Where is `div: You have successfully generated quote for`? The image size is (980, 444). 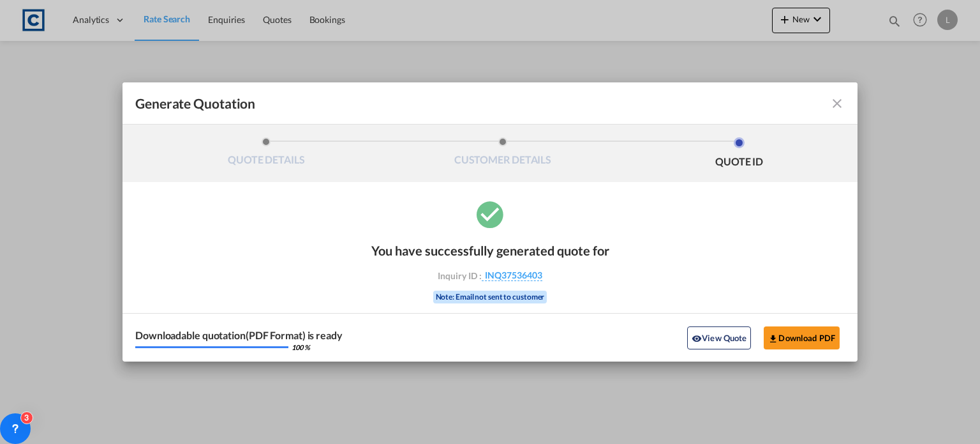
div: You have successfully generated quote for is located at coordinates (490, 250).